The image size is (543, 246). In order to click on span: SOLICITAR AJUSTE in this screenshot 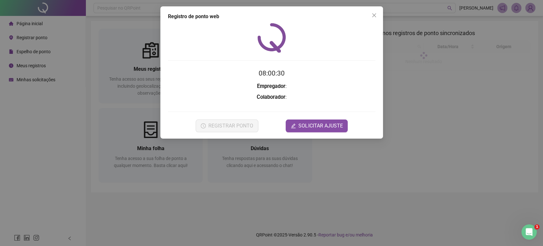, I will do `click(321, 126)`.